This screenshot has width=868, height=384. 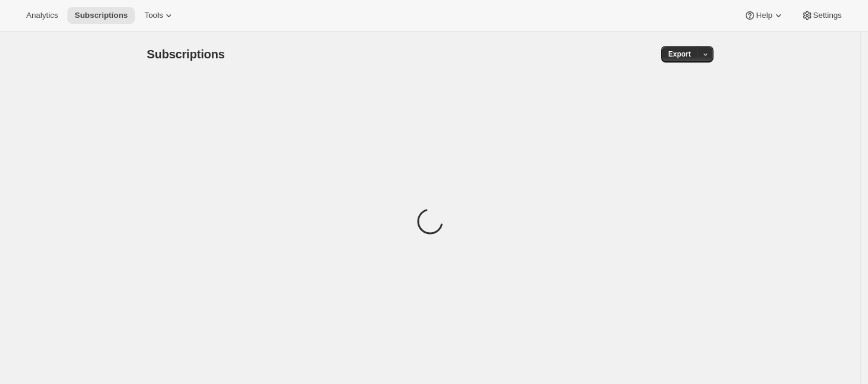 What do you see at coordinates (827, 15) in the screenshot?
I see `span: Settings` at bounding box center [827, 15].